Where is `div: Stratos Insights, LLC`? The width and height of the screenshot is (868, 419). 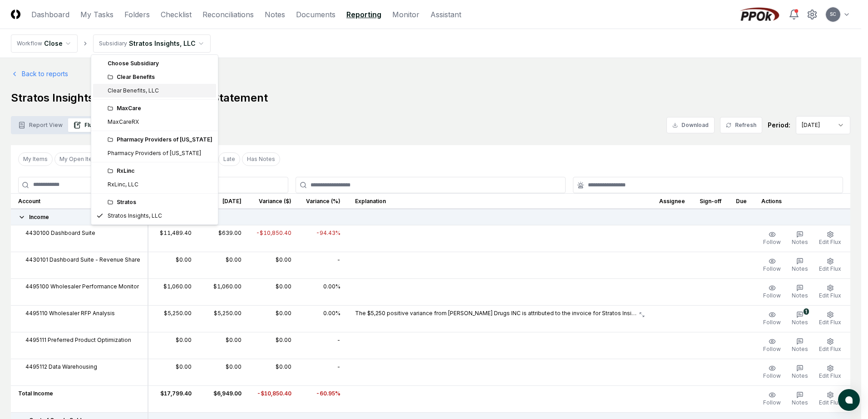
div: Stratos Insights, LLC is located at coordinates (135, 216).